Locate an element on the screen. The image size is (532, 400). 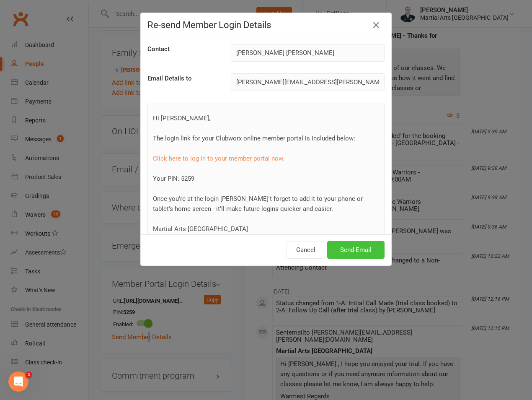
span: Your PIN: 5259 is located at coordinates (174, 179).